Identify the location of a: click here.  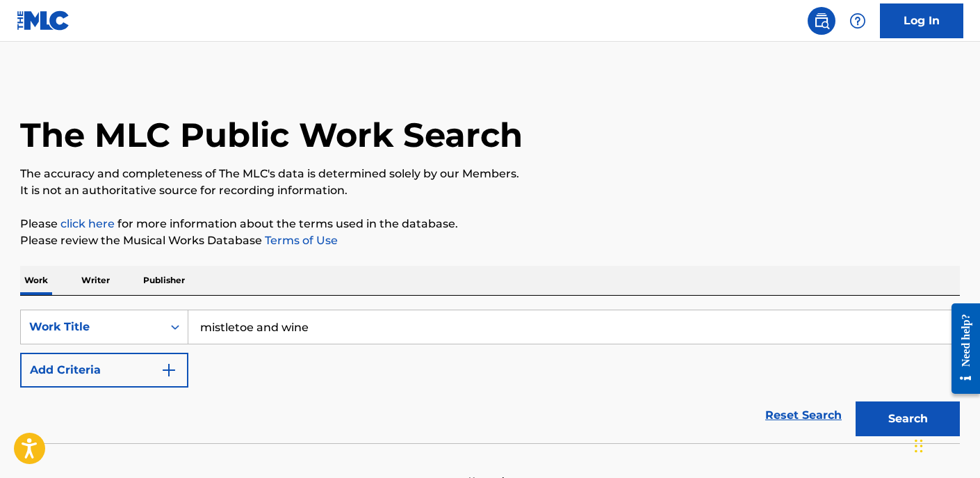
(88, 224).